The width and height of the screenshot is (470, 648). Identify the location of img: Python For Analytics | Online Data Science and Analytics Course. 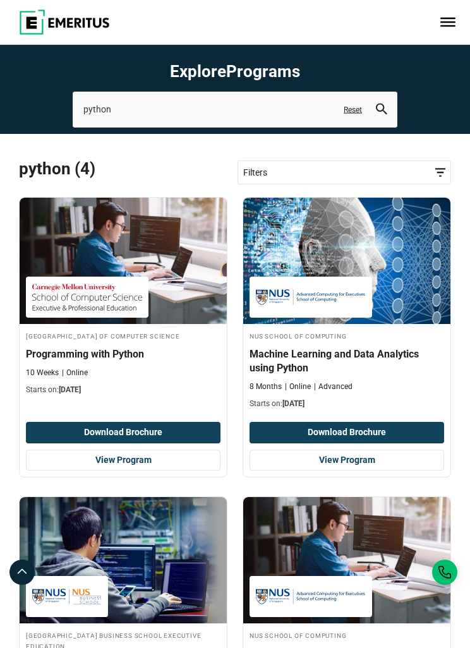
(123, 560).